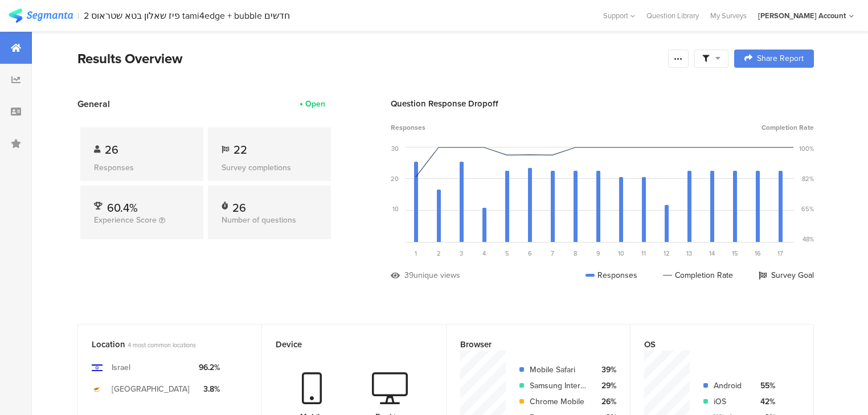 Image resolution: width=868 pixels, height=415 pixels. What do you see at coordinates (209, 389) in the screenshot?
I see `div: 3.8%` at bounding box center [209, 389].